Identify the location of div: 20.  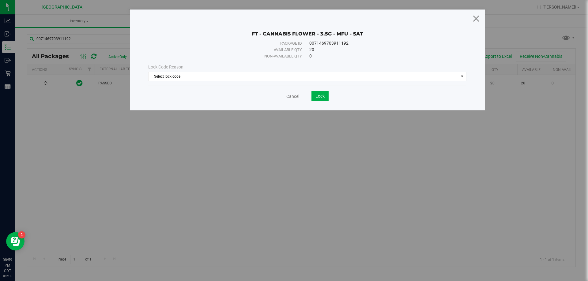
(381, 50).